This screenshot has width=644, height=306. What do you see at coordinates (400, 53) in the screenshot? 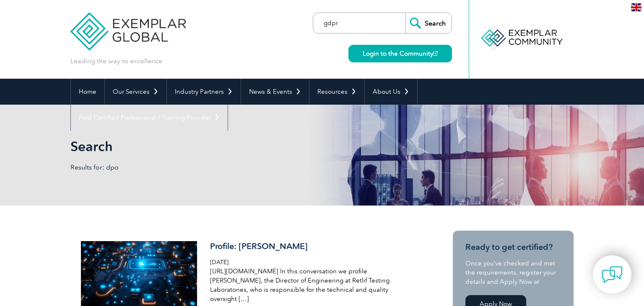
I see `a: Login to the Community` at bounding box center [400, 53].